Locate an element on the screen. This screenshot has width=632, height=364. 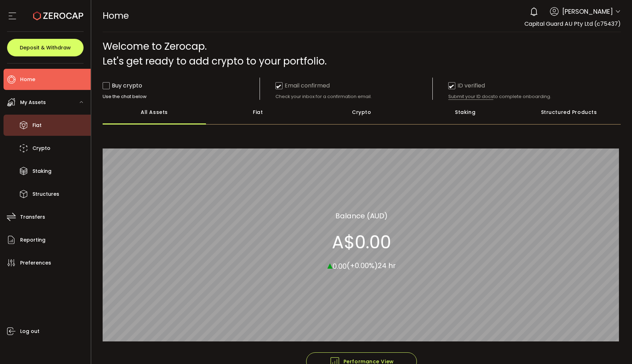
span: (+0.00%) is located at coordinates (362, 266).